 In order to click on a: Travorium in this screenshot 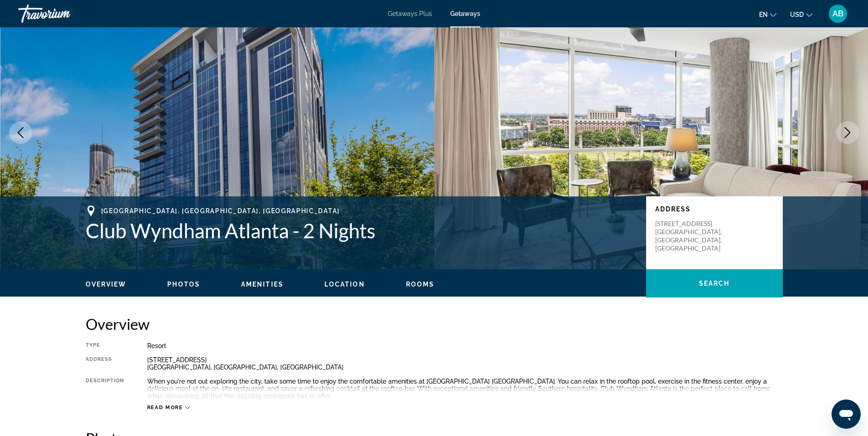, I will do `click(63, 14)`.